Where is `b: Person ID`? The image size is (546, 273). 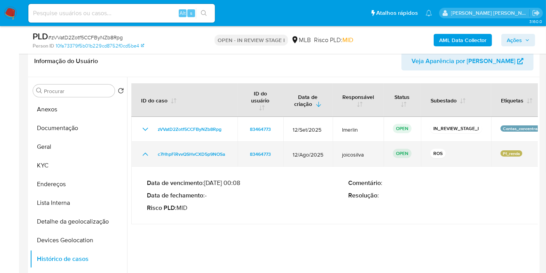
b: Person ID is located at coordinates (43, 46).